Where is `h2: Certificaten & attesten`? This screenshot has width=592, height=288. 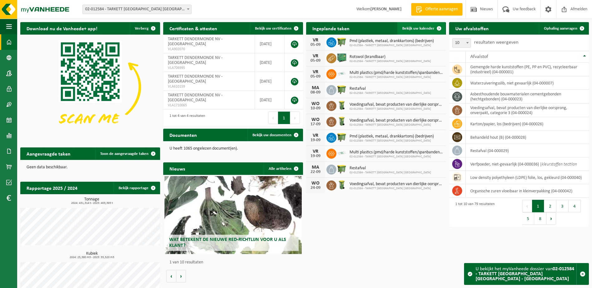
h2: Certificaten & attesten is located at coordinates (193, 28).